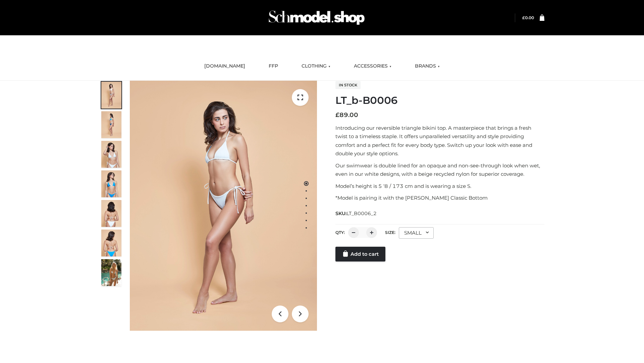  What do you see at coordinates (440, 100) in the screenshot?
I see `h1: LT_b-B0006` at bounding box center [440, 100].